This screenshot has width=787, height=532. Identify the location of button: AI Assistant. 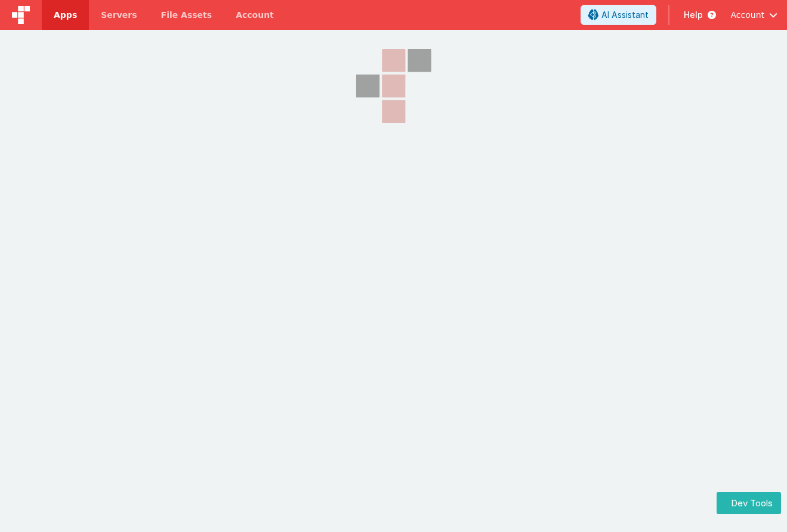
(618, 15).